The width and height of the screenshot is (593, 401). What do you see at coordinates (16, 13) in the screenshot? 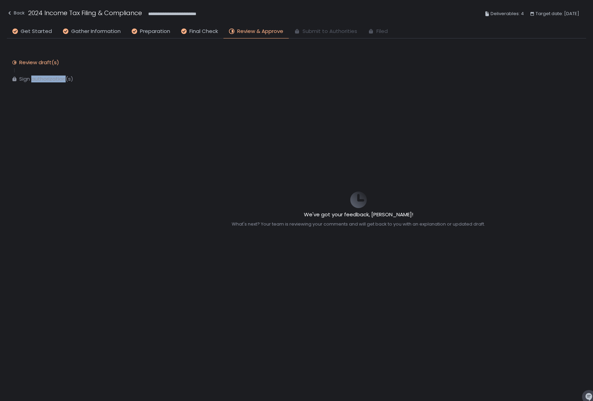
I see `div: Back` at bounding box center [16, 13].